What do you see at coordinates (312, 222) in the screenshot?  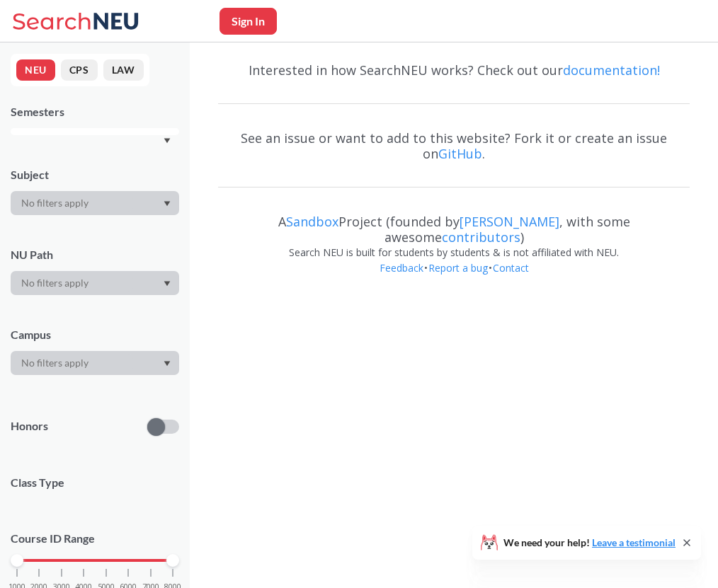 I see `a: Sandbox` at bounding box center [312, 222].